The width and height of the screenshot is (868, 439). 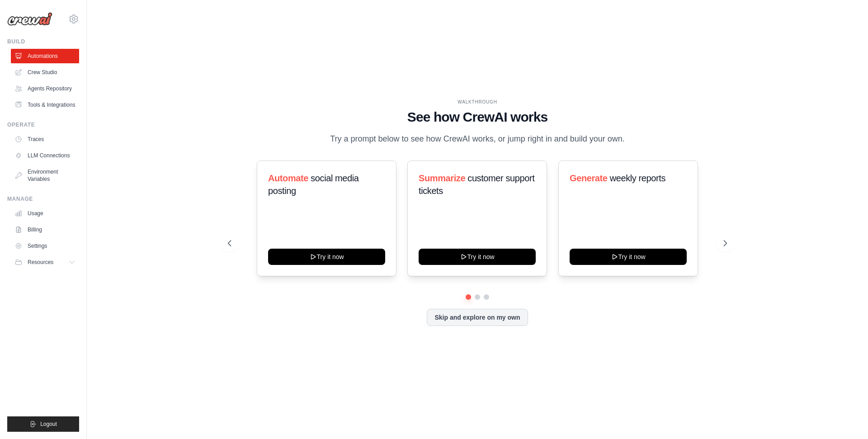 What do you see at coordinates (45, 72) in the screenshot?
I see `a: Crew Studio` at bounding box center [45, 72].